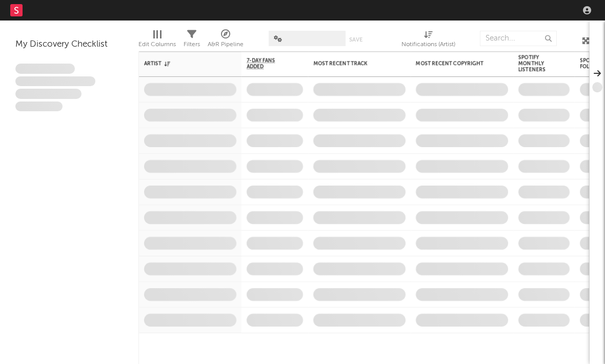 This screenshot has height=364, width=605. What do you see at coordinates (69, 45) in the screenshot?
I see `div: My Discovery Checklist` at bounding box center [69, 45].